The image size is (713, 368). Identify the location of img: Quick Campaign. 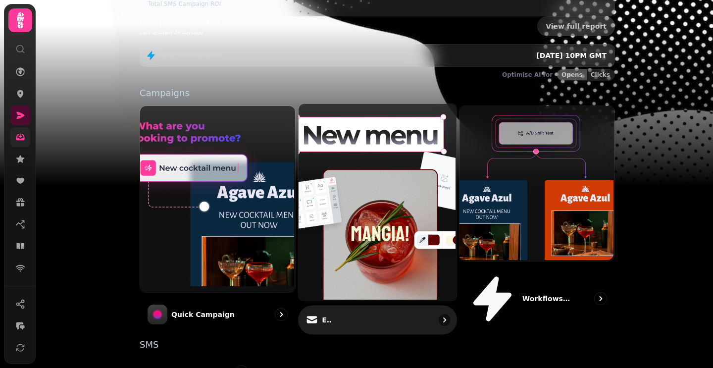
(216, 198).